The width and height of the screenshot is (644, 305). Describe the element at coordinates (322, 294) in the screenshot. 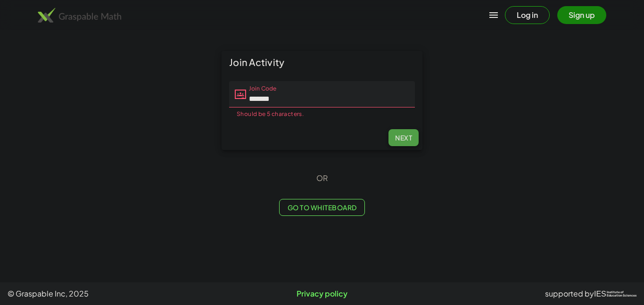

I see `a: Privacy policy` at that location.